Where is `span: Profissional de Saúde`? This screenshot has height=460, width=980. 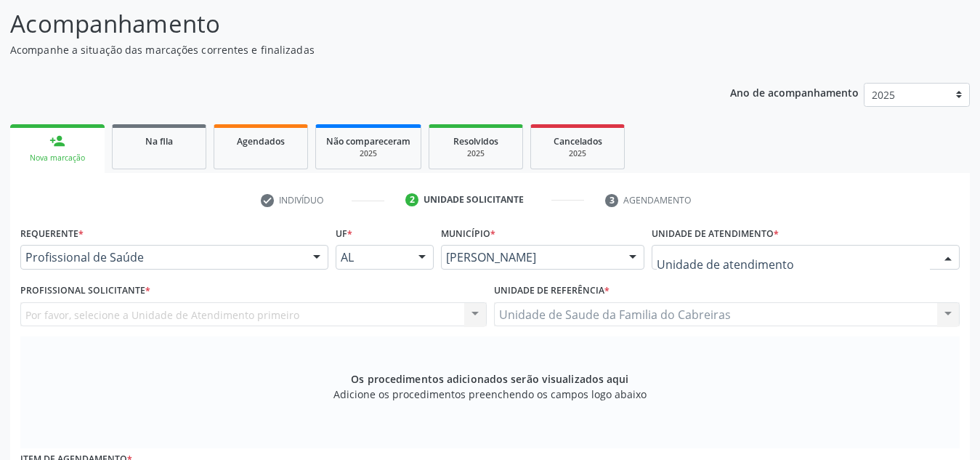 span: Profissional de Saúde is located at coordinates (162, 257).